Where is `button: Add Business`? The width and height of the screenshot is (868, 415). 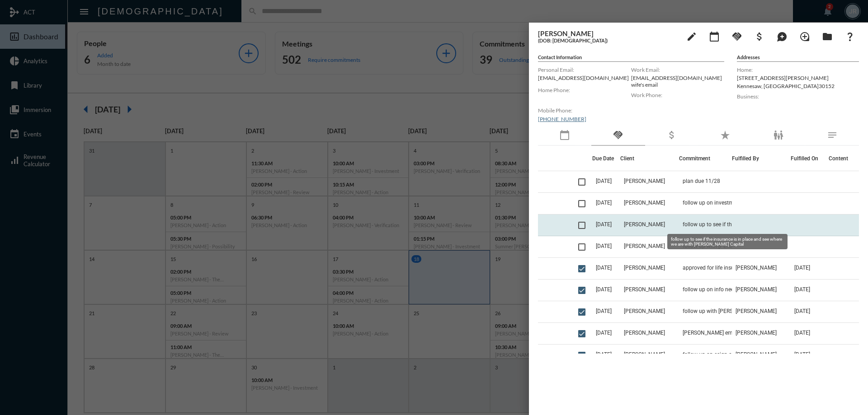
button: Add Business is located at coordinates (759, 36).